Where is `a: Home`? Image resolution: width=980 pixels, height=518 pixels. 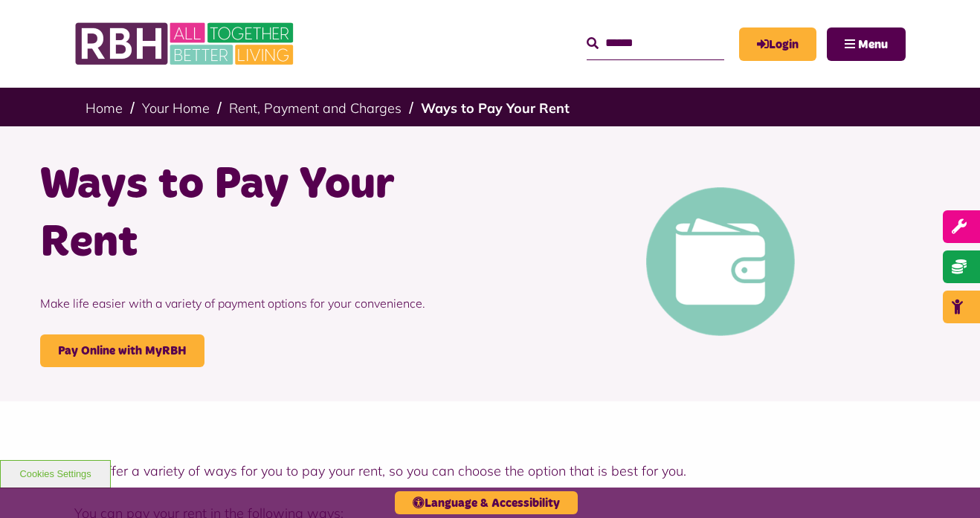
a: Home is located at coordinates (104, 108).